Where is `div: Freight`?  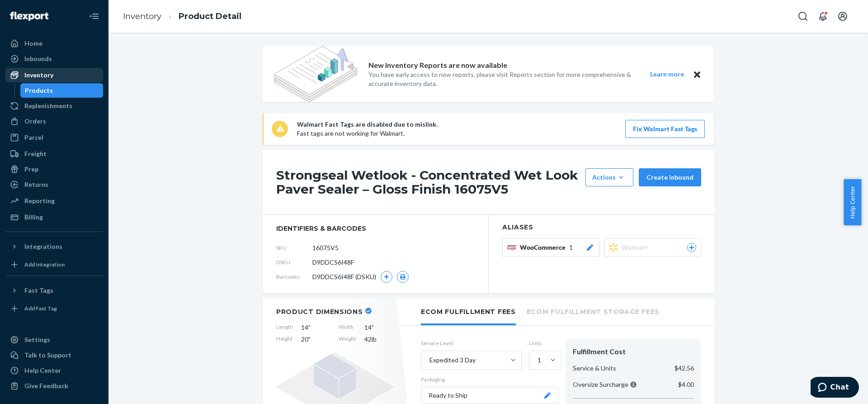 div: Freight is located at coordinates (35, 154).